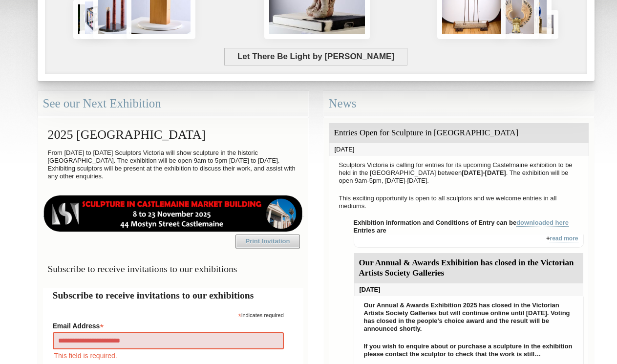  Describe the element at coordinates (168, 325) in the screenshot. I see `label: Email Address` at that location.